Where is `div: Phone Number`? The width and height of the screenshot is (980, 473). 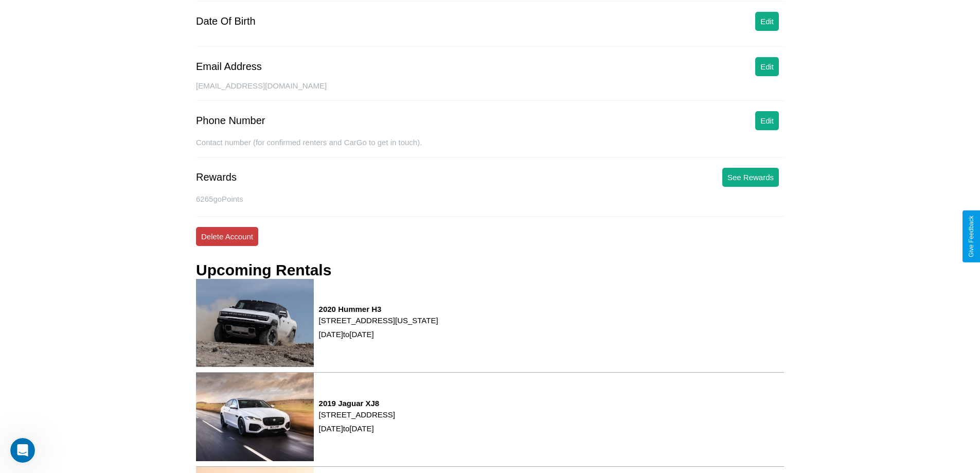
div: Phone Number is located at coordinates (230, 120).